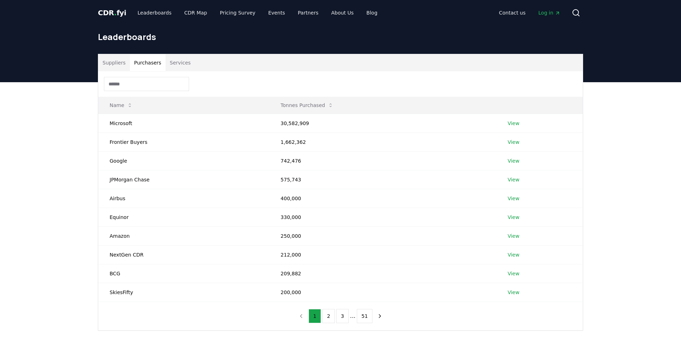 The image size is (681, 343). Describe the element at coordinates (383, 123) in the screenshot. I see `td: 30,582,909` at that location.